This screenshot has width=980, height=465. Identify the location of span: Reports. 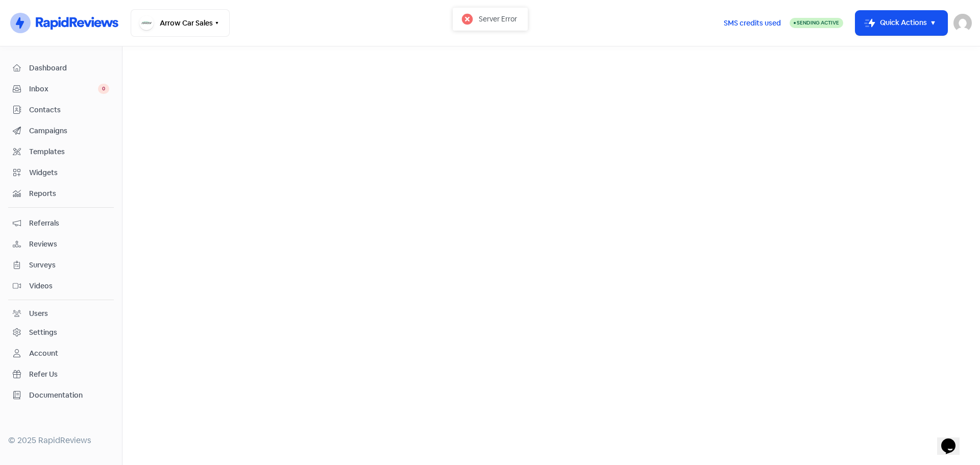
(69, 193).